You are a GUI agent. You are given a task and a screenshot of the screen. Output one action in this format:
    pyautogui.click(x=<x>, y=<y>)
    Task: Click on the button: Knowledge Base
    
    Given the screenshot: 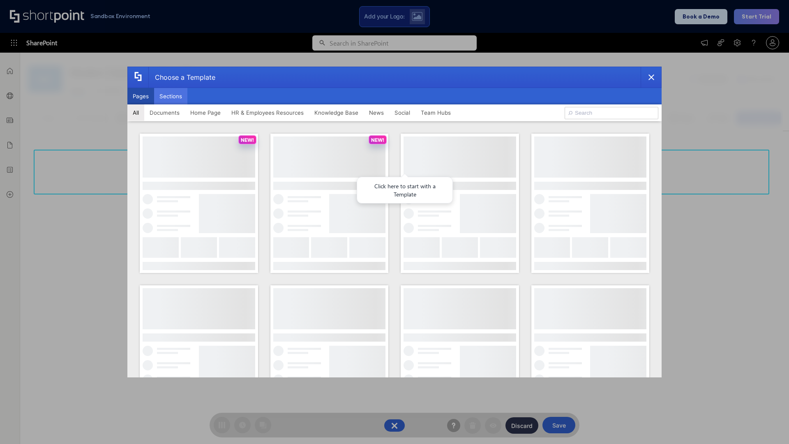 What is the action you would take?
    pyautogui.click(x=336, y=113)
    